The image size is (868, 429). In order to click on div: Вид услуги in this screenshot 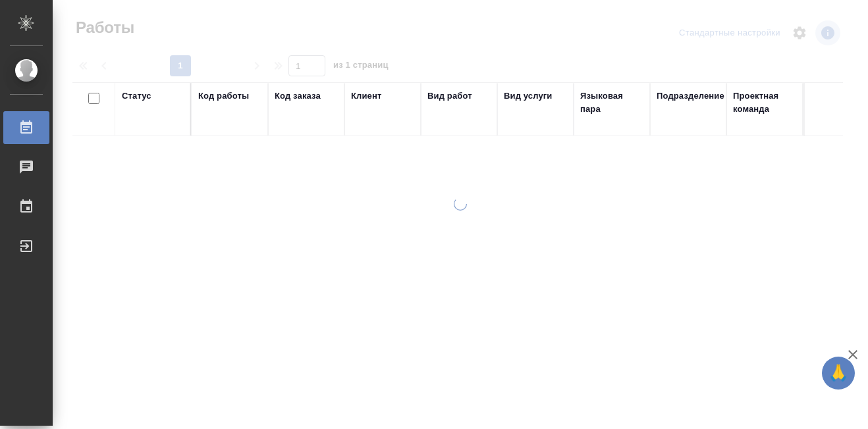, I will do `click(528, 96)`.